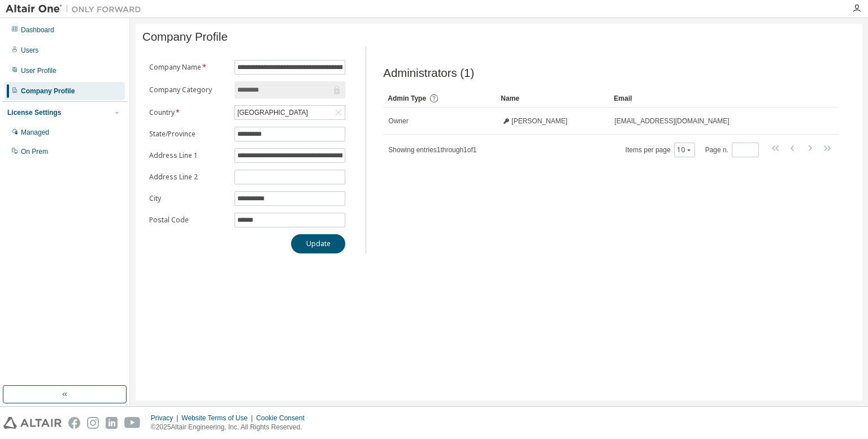 The image size is (868, 439). Describe the element at coordinates (710, 99) in the screenshot. I see `div: Email` at that location.